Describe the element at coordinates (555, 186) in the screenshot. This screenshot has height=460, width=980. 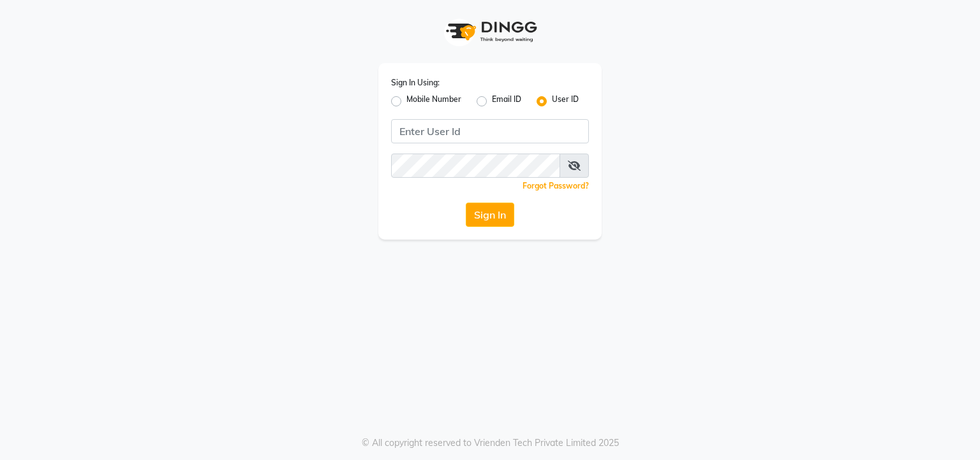
I see `a: Forgot Password?` at that location.